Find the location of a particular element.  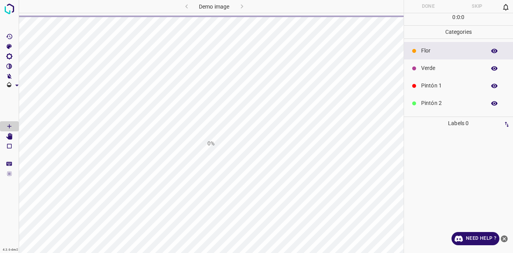

h1: 0% is located at coordinates (211, 144).